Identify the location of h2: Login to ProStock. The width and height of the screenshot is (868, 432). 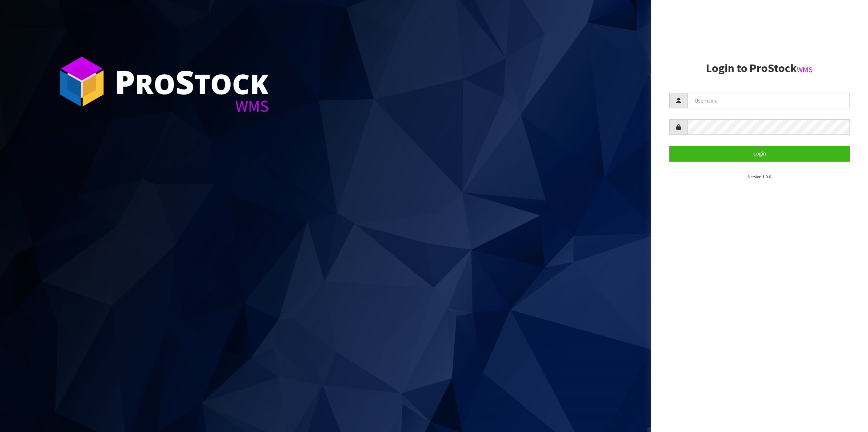
(760, 68).